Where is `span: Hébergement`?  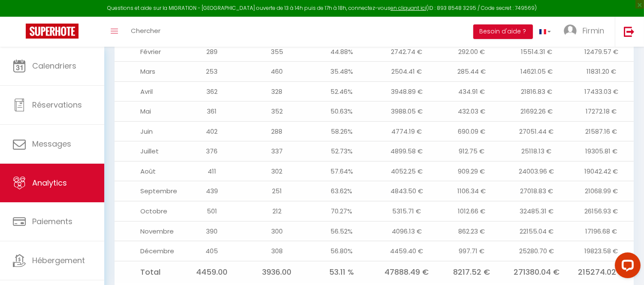
span: Hébergement is located at coordinates (58, 260).